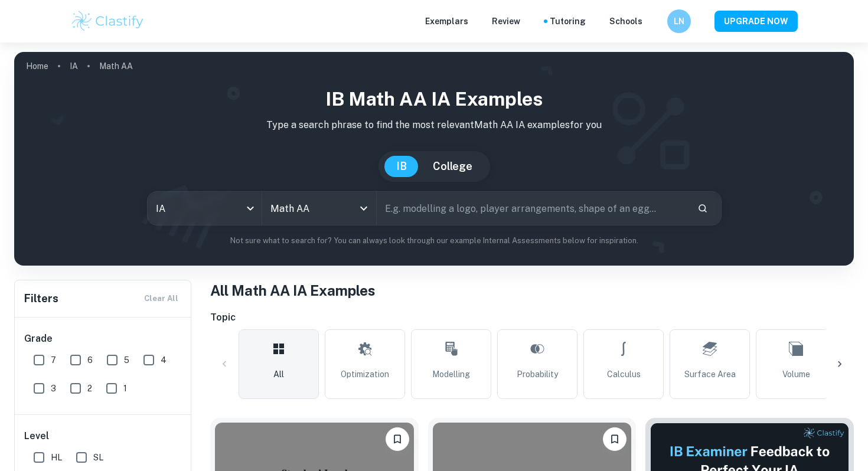 This screenshot has height=471, width=868. What do you see at coordinates (623, 374) in the screenshot?
I see `span: Calculus` at bounding box center [623, 374].